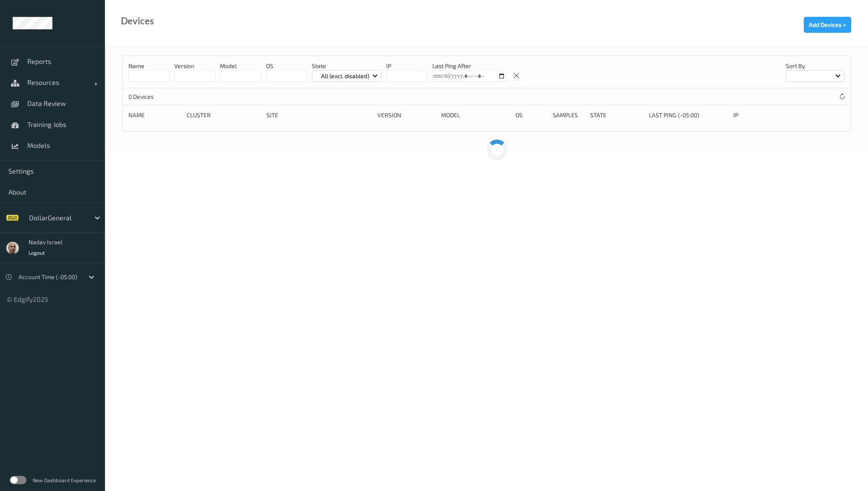  Describe the element at coordinates (224, 115) in the screenshot. I see `div: Cluster` at that location.